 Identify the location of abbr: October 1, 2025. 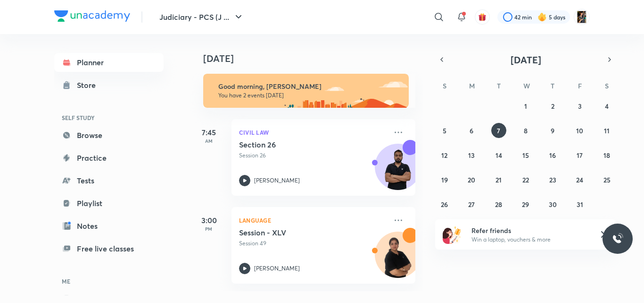
(526, 106).